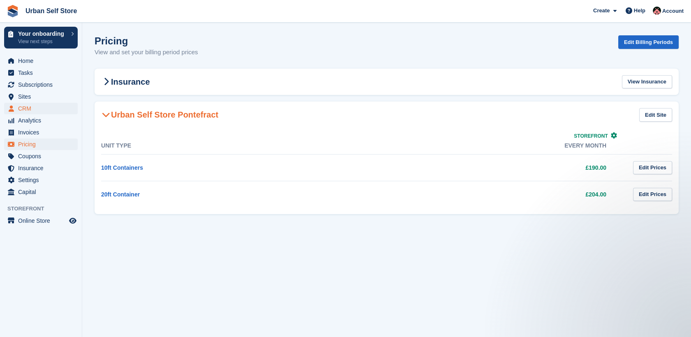  What do you see at coordinates (640, 11) in the screenshot?
I see `span: Help` at bounding box center [640, 11].